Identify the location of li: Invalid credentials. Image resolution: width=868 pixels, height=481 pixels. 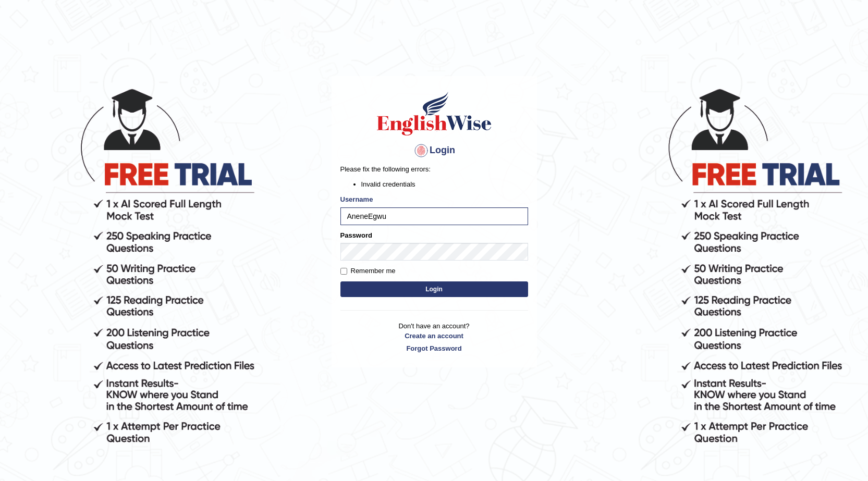
(444, 184).